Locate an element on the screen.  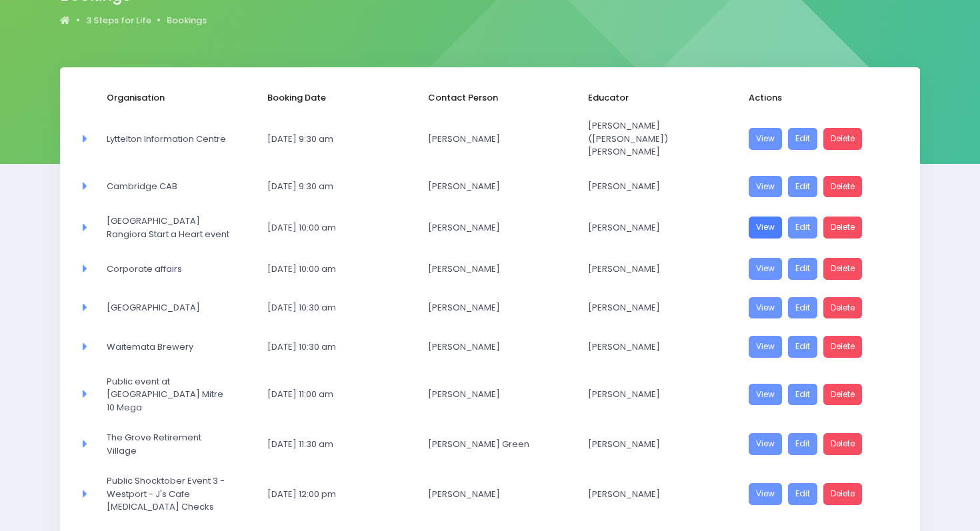
td: <a href="https://3sfl.stjis.org.nz/booking/709d3b62-b2d4-4774-9526-5a4f63540305" class="btn btn-p... is located at coordinates (821, 493).